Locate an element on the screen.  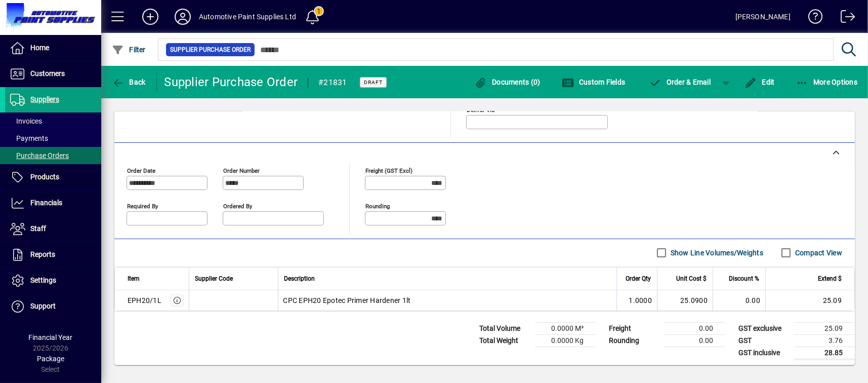
span: Order Qty is located at coordinates (639, 278).